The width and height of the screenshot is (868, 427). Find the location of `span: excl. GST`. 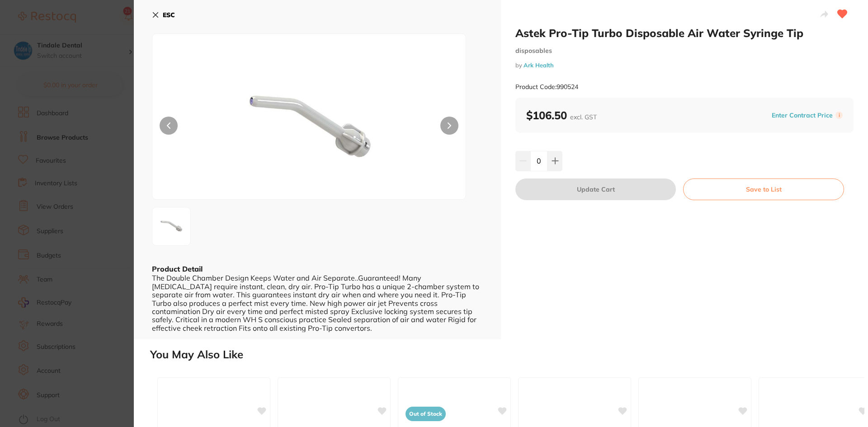

span: excl. GST is located at coordinates (583, 117).